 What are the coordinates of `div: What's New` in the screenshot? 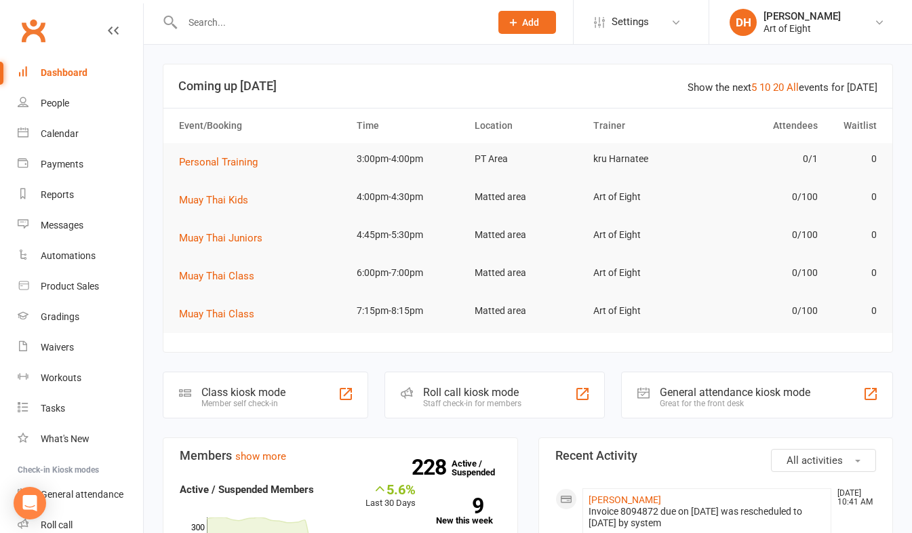 It's located at (65, 439).